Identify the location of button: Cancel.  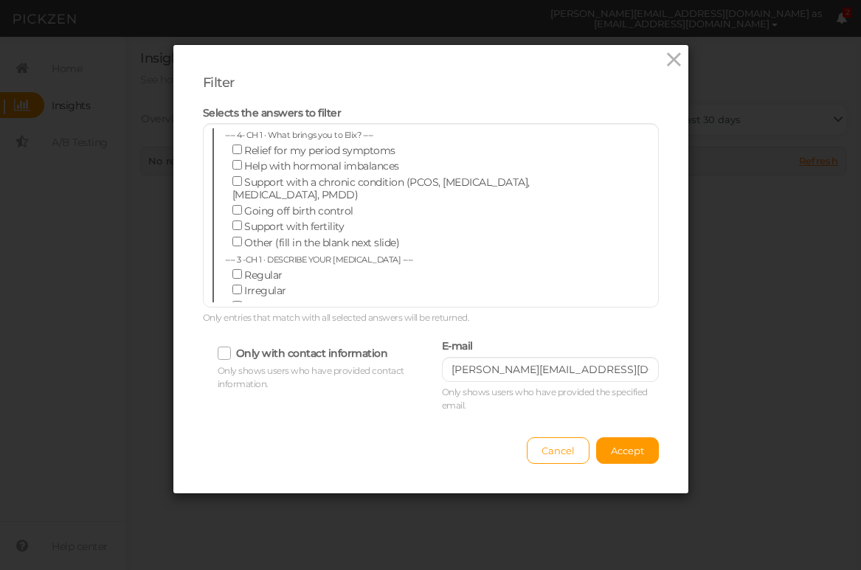
(558, 451).